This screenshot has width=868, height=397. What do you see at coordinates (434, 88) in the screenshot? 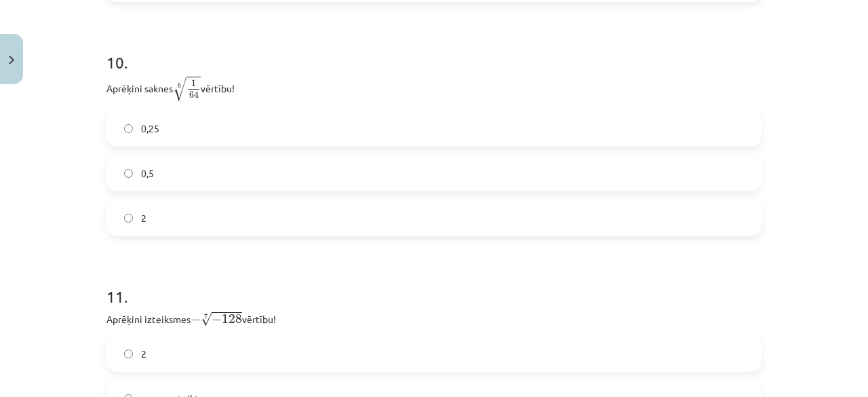
I see `p: Aprēķini saknes vērtību!` at bounding box center [434, 88].